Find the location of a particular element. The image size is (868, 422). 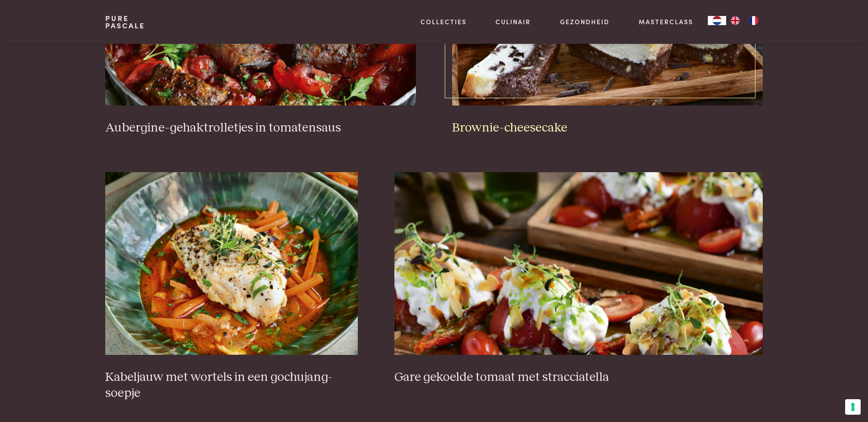

a: Gare gekoelde tomaat met stracciatella Gare gekoelde tomaat met stracciatella is located at coordinates (579, 278).